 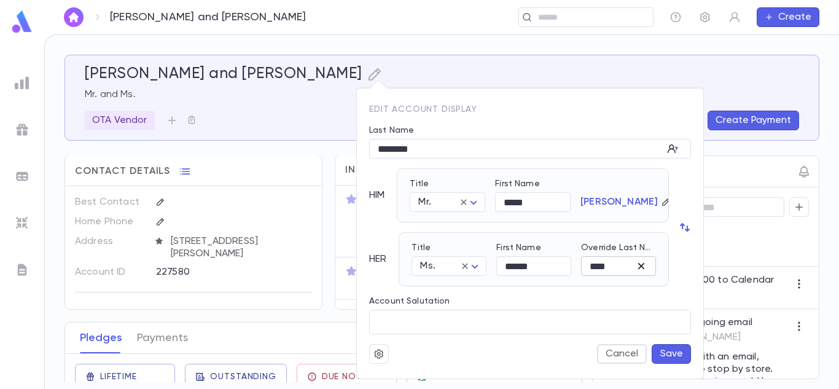 I want to click on span: Edit Account Display, so click(x=423, y=109).